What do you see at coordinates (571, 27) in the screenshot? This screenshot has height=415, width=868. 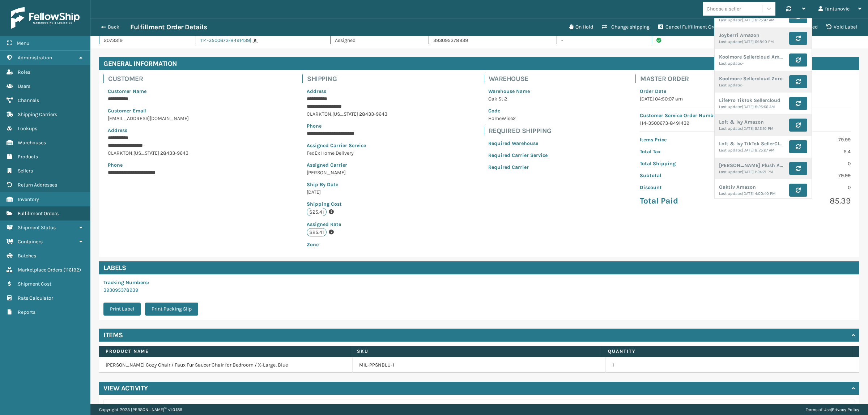 I see `i: On Hold` at bounding box center [571, 27].